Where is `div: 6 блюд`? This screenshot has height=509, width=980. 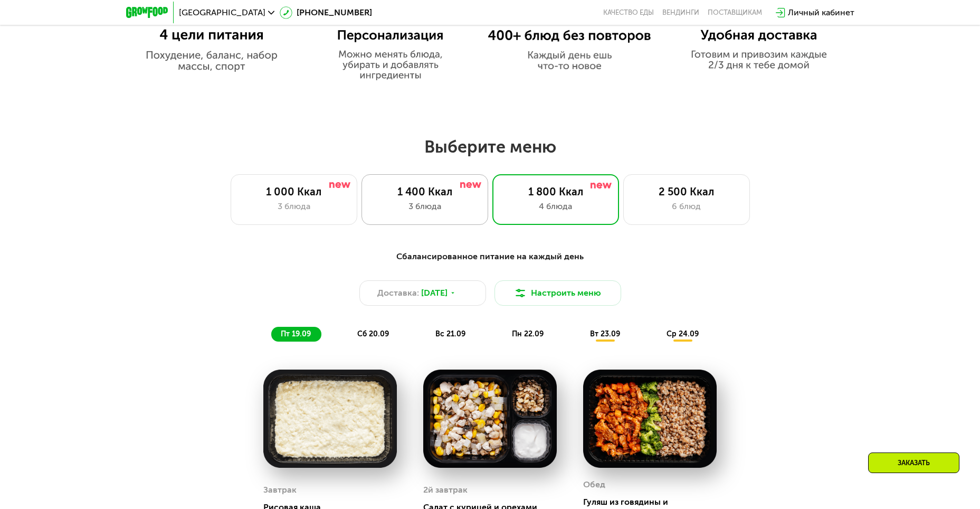
div: 6 блюд is located at coordinates (686, 207).